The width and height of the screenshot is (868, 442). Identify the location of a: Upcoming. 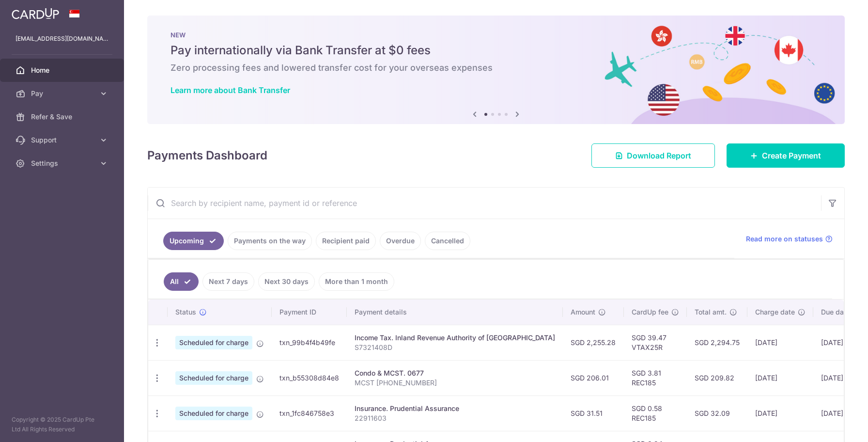
(193, 241).